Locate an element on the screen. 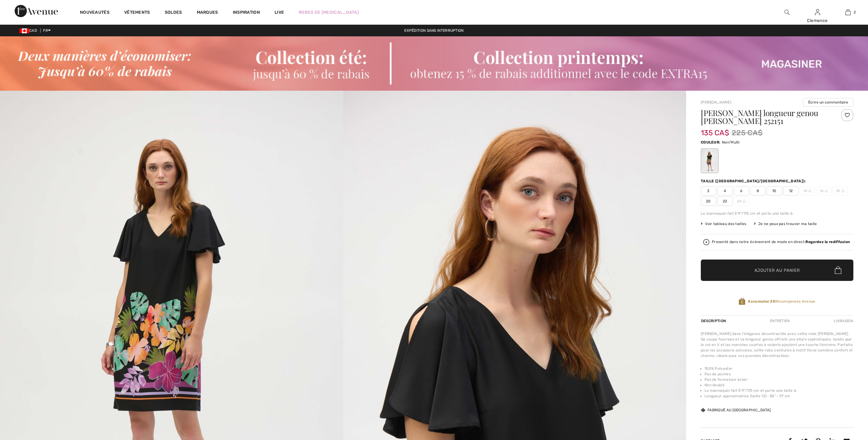  span: 24 is located at coordinates (741, 201).